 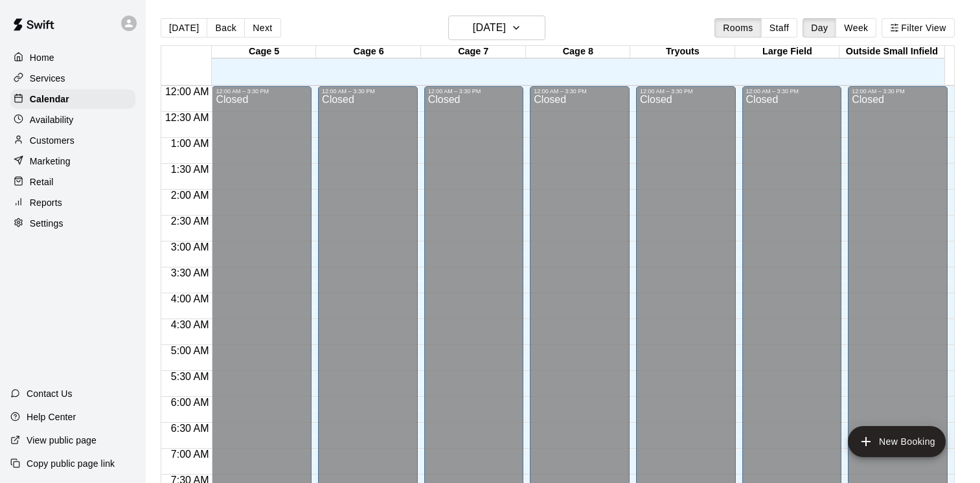 I want to click on div: Reports, so click(x=72, y=203).